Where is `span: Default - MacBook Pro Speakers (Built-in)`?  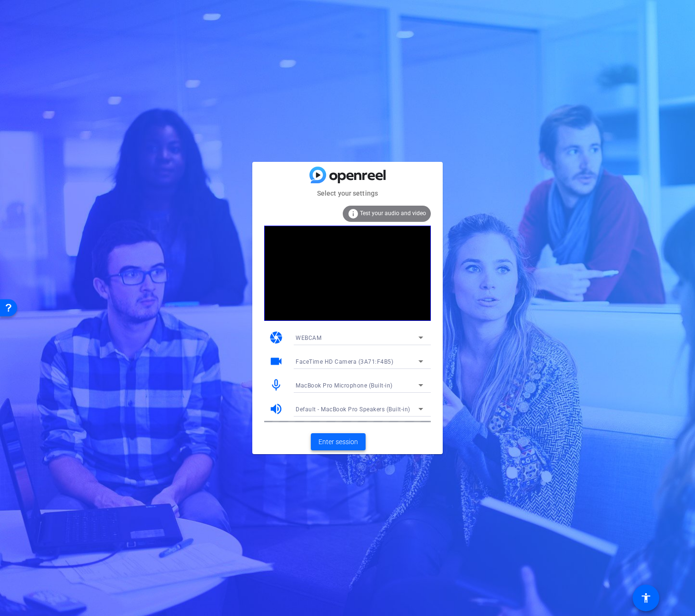
span: Default - MacBook Pro Speakers (Built-in) is located at coordinates (353, 409).